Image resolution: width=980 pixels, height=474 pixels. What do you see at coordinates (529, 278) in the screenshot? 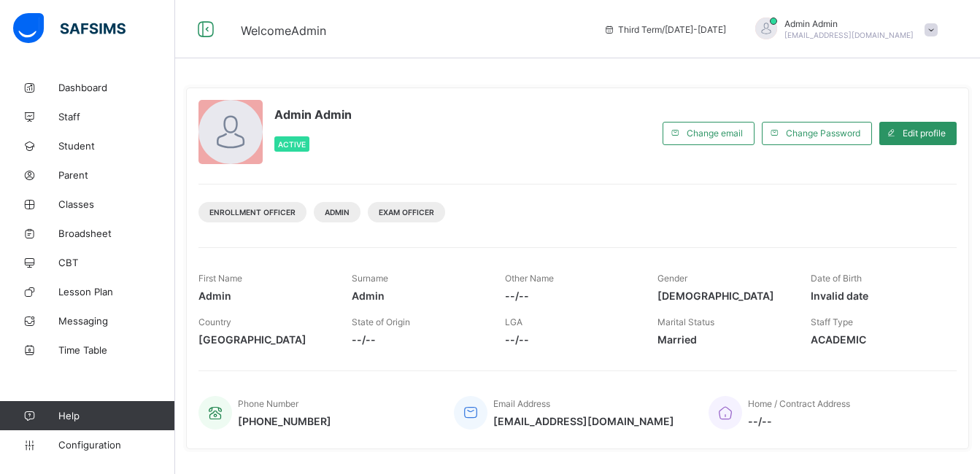
I see `span: Other Name` at bounding box center [529, 278].